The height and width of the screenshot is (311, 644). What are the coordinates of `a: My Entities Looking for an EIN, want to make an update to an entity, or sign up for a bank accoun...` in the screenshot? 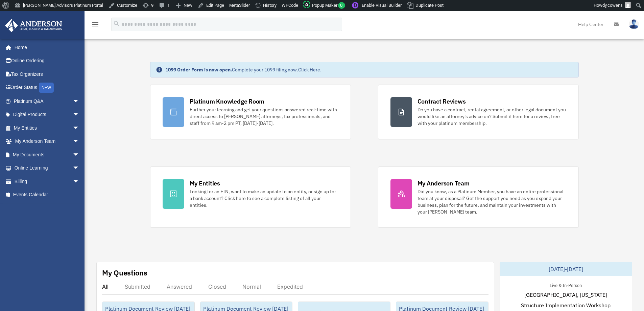 It's located at (250, 197).